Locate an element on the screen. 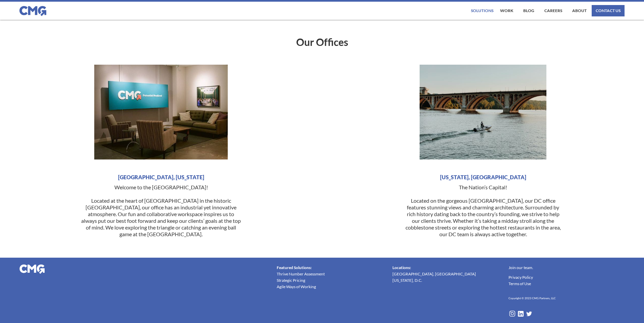 This screenshot has height=323, width=644. img: LinkedIn icon in white is located at coordinates (521, 314).